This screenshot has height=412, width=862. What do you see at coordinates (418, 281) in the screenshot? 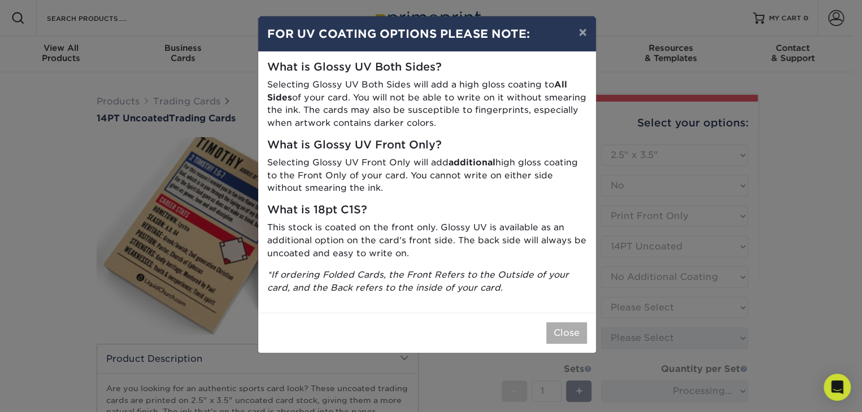
I see `i: *If ordering Folded Cards, the Front Refers to the Outside of your card, and the Back refers to t...` at bounding box center [418, 281].